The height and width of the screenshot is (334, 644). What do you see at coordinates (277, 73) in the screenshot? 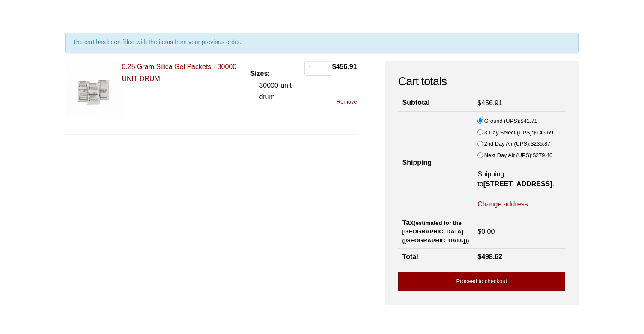
I see `dt: Sizes:` at bounding box center [277, 73].